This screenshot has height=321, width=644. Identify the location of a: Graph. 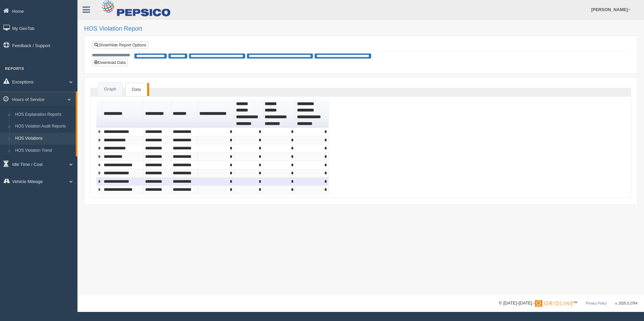
(111, 89).